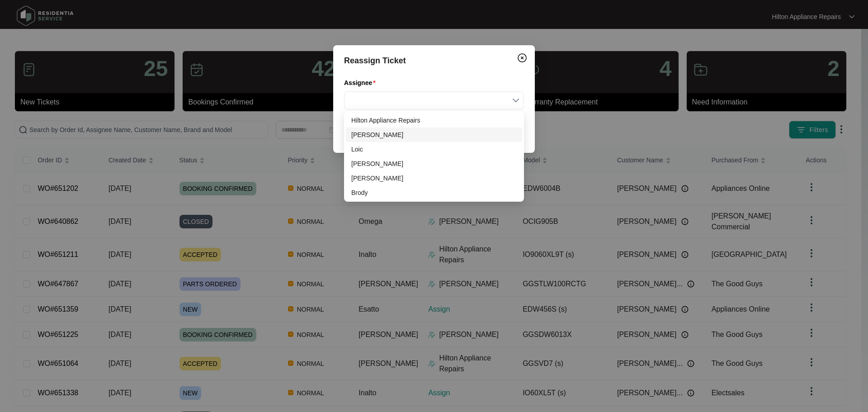 The height and width of the screenshot is (412, 868). I want to click on input: Assignee, so click(434, 101).